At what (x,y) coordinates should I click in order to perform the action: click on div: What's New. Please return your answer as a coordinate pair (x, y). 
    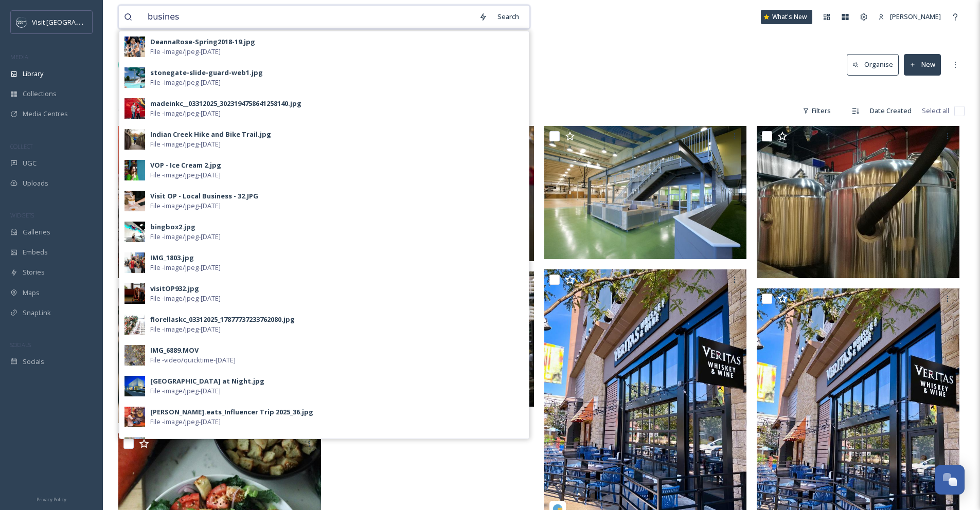
    Looking at the image, I should click on (786, 17).